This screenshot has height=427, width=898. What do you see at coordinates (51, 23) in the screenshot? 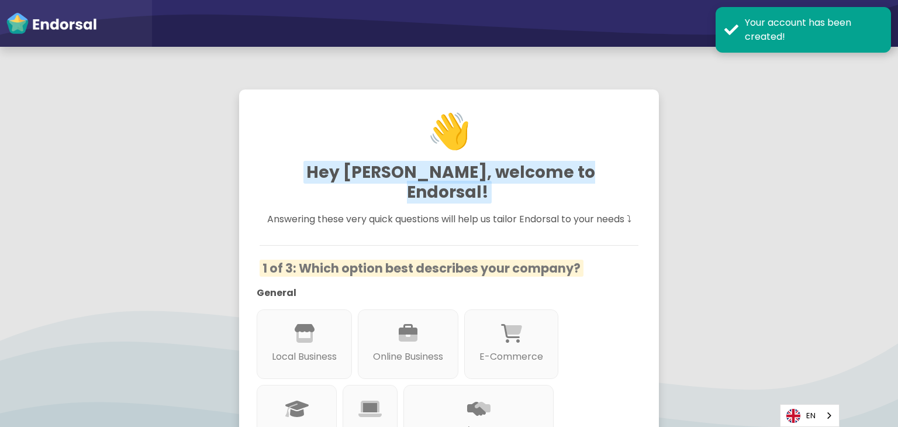
I see `img: endorsal-logo-white@2x.png` at bounding box center [51, 23].